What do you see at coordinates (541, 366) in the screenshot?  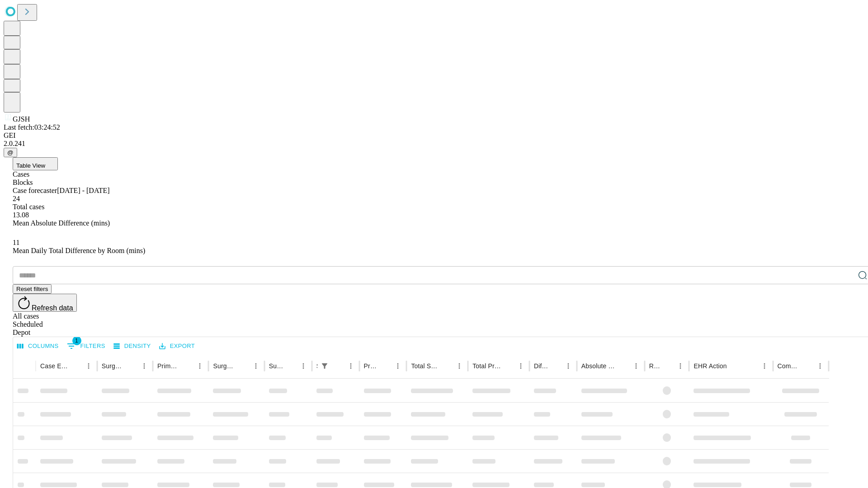 I see `div: Difference` at bounding box center [541, 366].